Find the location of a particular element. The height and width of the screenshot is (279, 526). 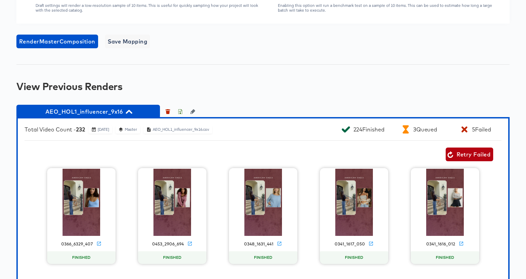

div: 0341_1617_050 is located at coordinates (350, 244).